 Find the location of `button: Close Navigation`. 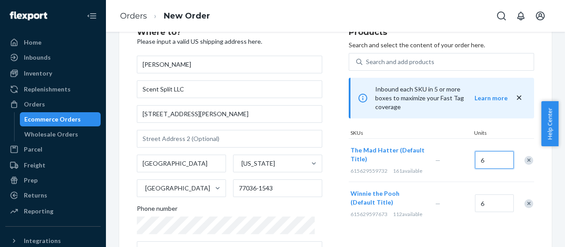

button: Close Navigation is located at coordinates (92, 16).